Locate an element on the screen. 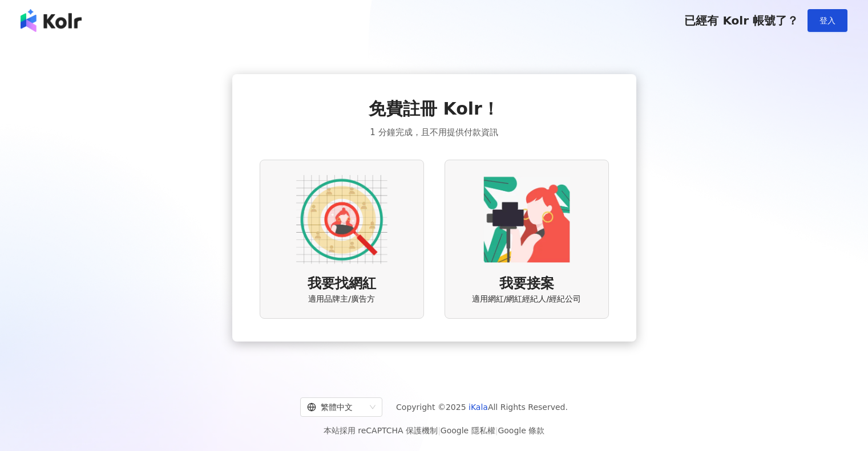 The width and height of the screenshot is (868, 451). a: Google 條款 is located at coordinates (521, 430).